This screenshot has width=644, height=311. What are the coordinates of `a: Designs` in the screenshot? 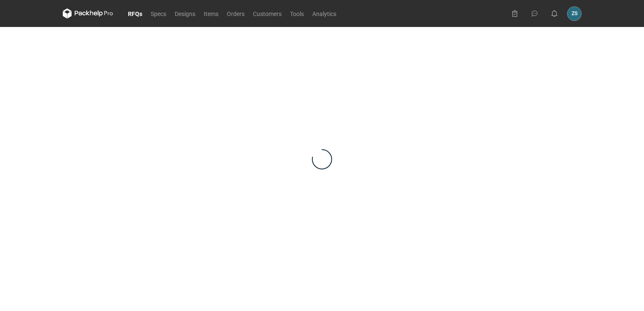 It's located at (185, 14).